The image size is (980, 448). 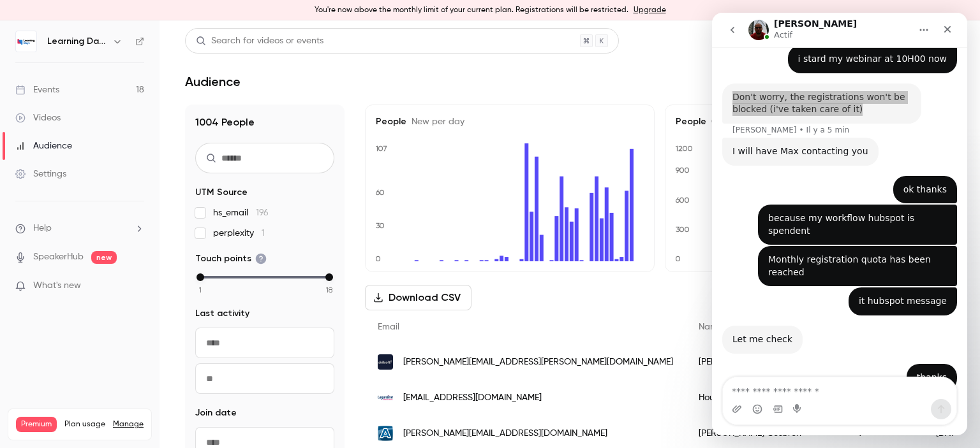 What do you see at coordinates (221, 193) in the screenshot?
I see `span: UTM Source` at bounding box center [221, 193].